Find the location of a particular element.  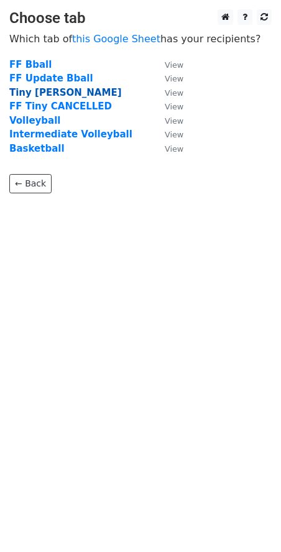

strong: FF Tiny CANCELLED is located at coordinates (60, 106).